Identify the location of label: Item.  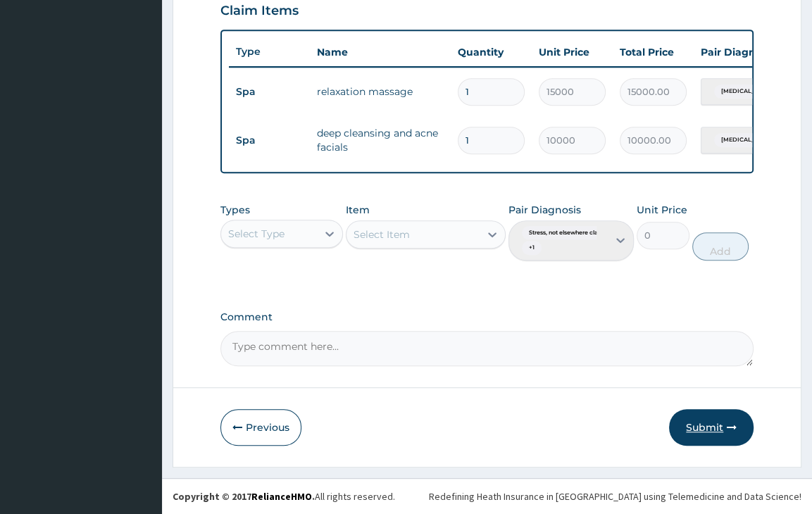
(358, 210).